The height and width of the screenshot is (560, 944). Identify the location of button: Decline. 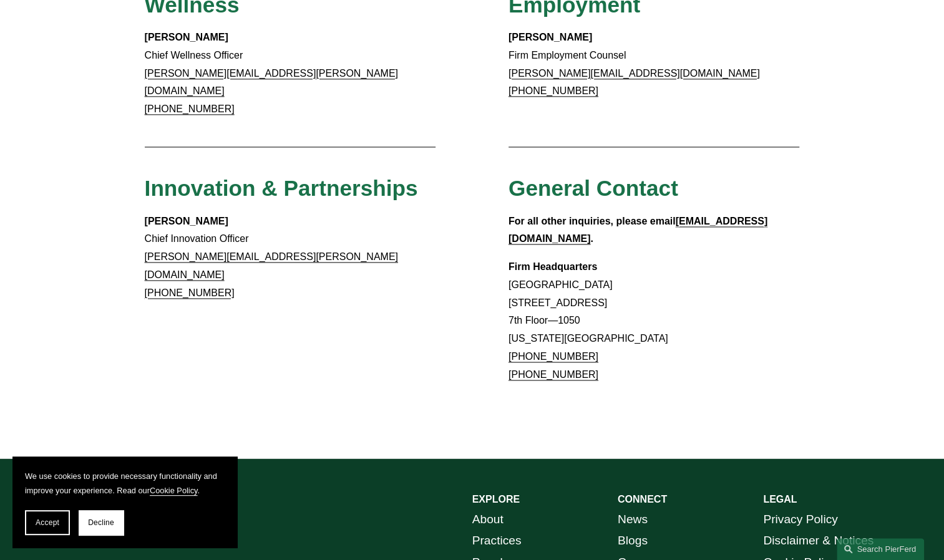
(101, 523).